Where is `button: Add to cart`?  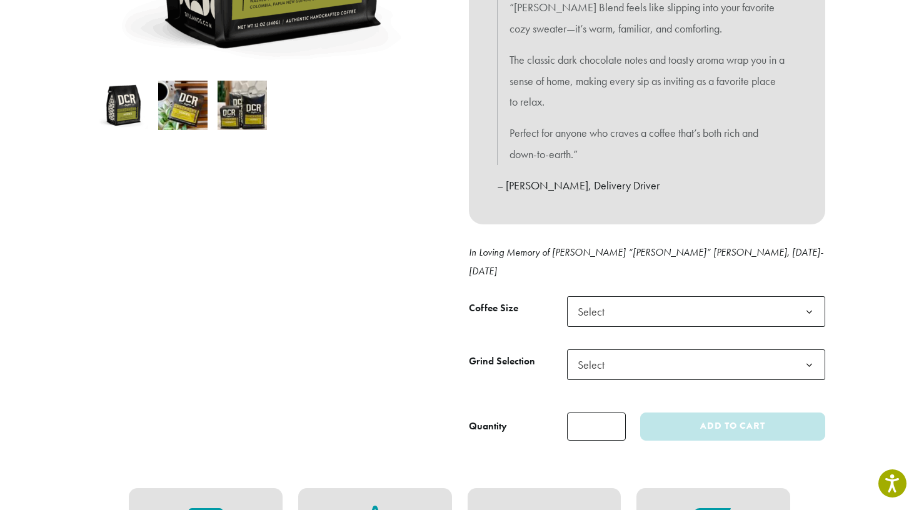 button: Add to cart is located at coordinates (733, 426).